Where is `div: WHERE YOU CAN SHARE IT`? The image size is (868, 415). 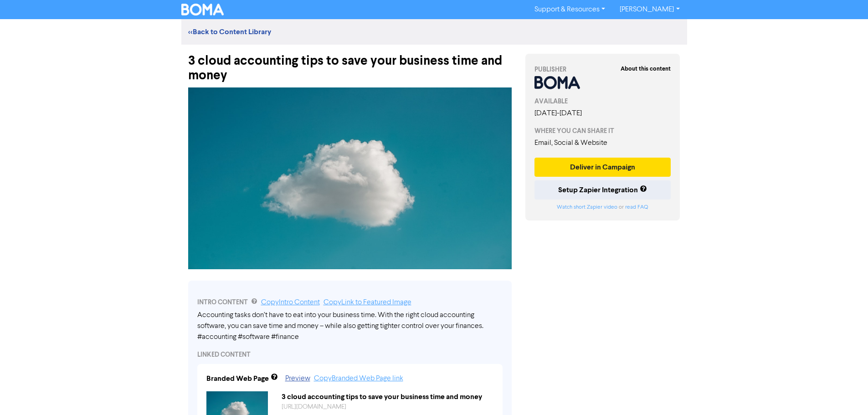 div: WHERE YOU CAN SHARE IT is located at coordinates (603, 130).